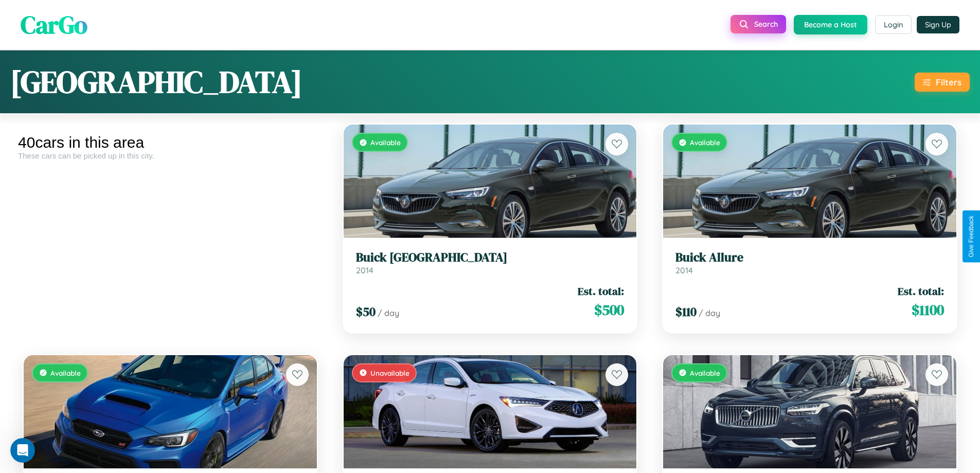 The width and height of the screenshot is (980, 473). Describe the element at coordinates (893, 24) in the screenshot. I see `button: Login` at that location.